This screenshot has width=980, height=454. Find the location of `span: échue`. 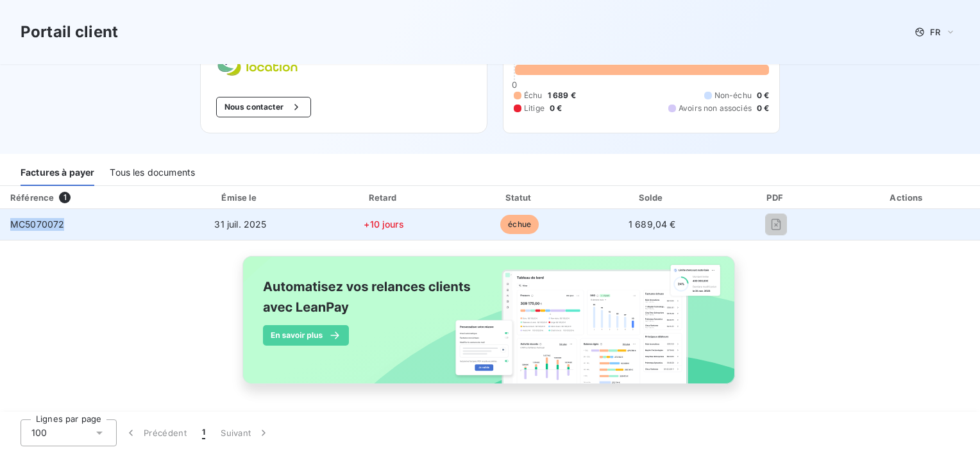

span: échue is located at coordinates (520, 225).